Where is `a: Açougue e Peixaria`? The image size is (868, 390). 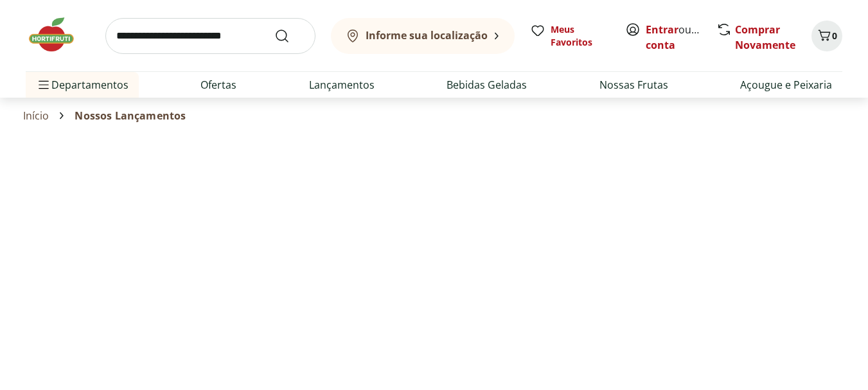
a: Açougue e Peixaria is located at coordinates (786, 85).